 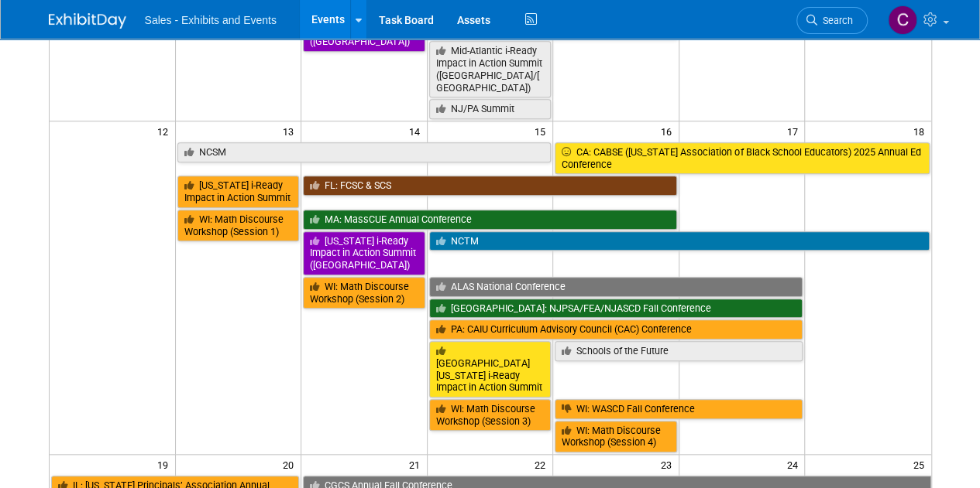 What do you see at coordinates (87, 21) in the screenshot?
I see `img: ExhibitDay` at bounding box center [87, 21].